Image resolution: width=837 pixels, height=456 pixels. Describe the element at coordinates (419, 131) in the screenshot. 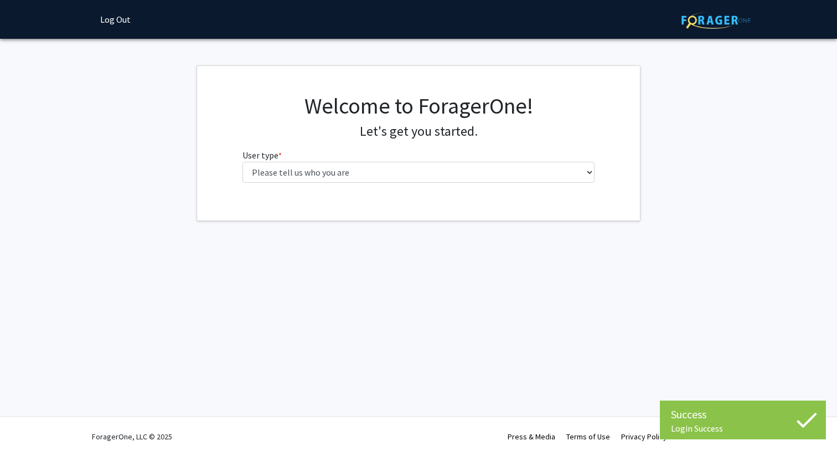

I see `h4: Let's get you started.` at that location.